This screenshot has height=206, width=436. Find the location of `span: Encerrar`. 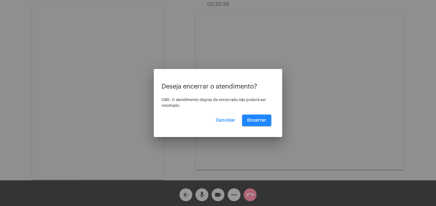

span: Encerrar is located at coordinates (257, 120).